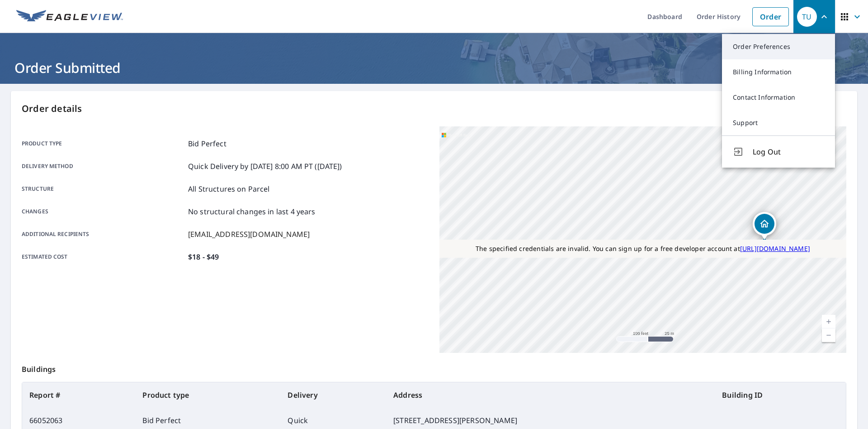 This screenshot has width=868, height=429. I want to click on img: EV Logo, so click(70, 17).